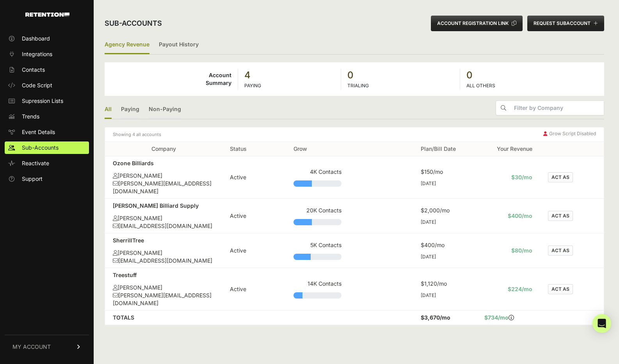 The width and height of the screenshot is (619, 364). I want to click on span: Supression Lists, so click(43, 101).